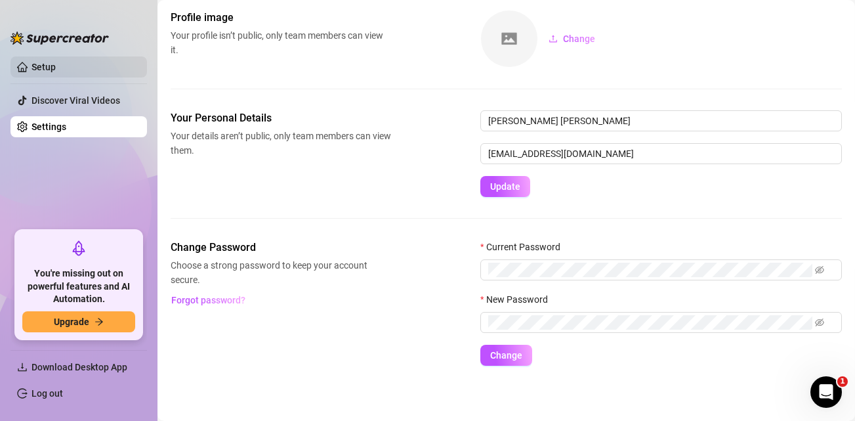 This screenshot has width=855, height=421. I want to click on input: Enter name, so click(661, 121).